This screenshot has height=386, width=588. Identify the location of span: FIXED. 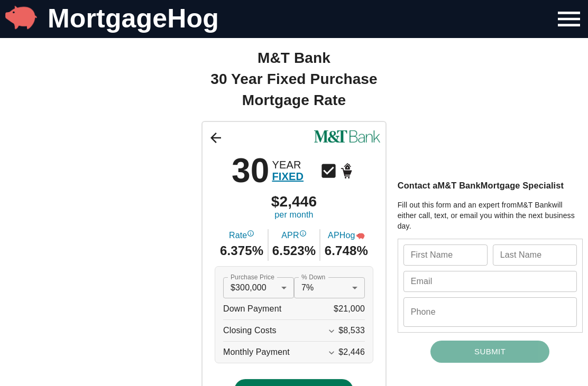
(287, 177).